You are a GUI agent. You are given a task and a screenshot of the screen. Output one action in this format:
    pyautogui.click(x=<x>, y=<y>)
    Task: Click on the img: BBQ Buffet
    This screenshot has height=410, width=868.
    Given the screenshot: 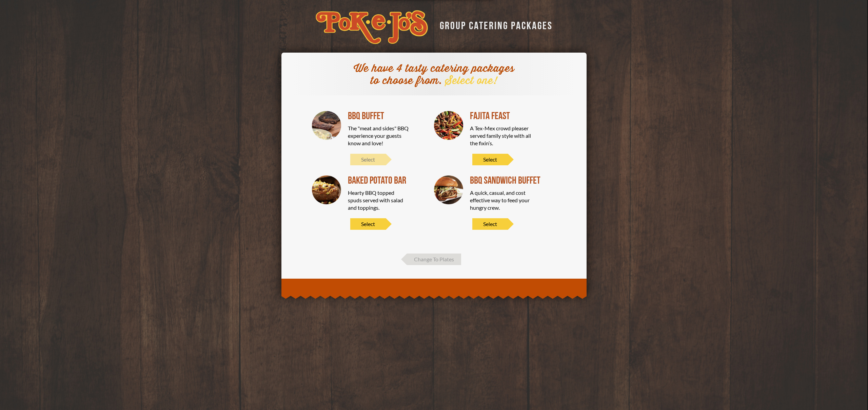 What is the action you would take?
    pyautogui.click(x=326, y=125)
    